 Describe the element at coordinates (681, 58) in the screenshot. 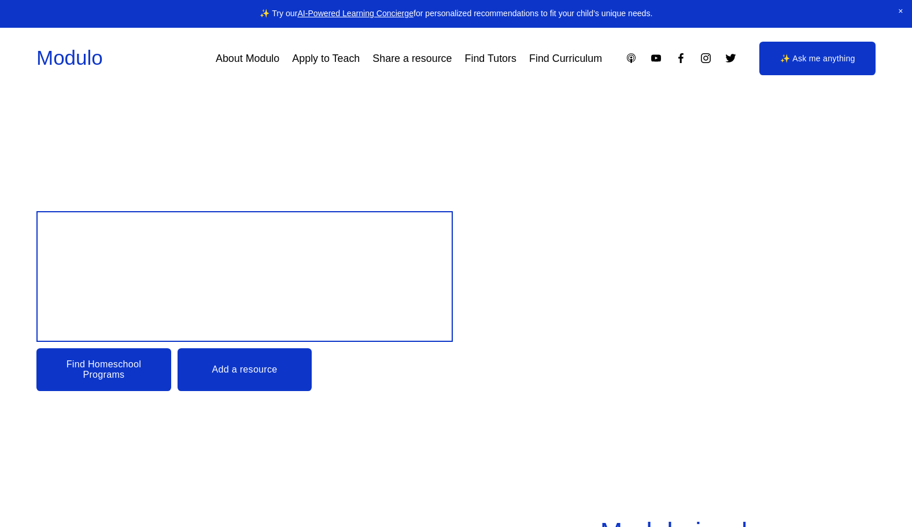

I see `a: Facebook` at that location.